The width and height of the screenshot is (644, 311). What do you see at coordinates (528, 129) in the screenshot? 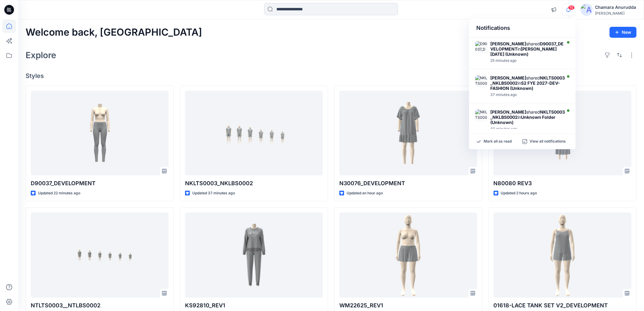
I see `div: Wednesday, September 17, 2025 09:03` at bounding box center [528, 129].